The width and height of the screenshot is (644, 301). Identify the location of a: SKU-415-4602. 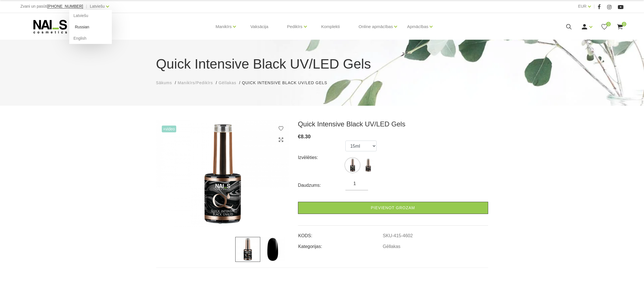
(398, 236).